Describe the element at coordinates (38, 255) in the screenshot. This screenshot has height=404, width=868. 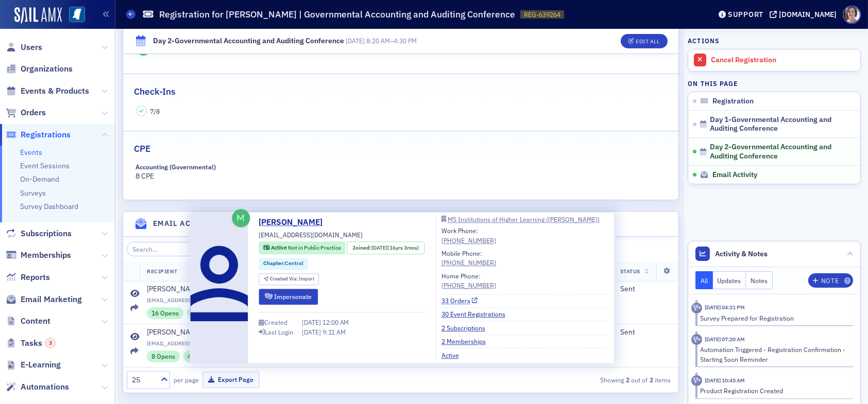
I see `a: Memberships` at that location.